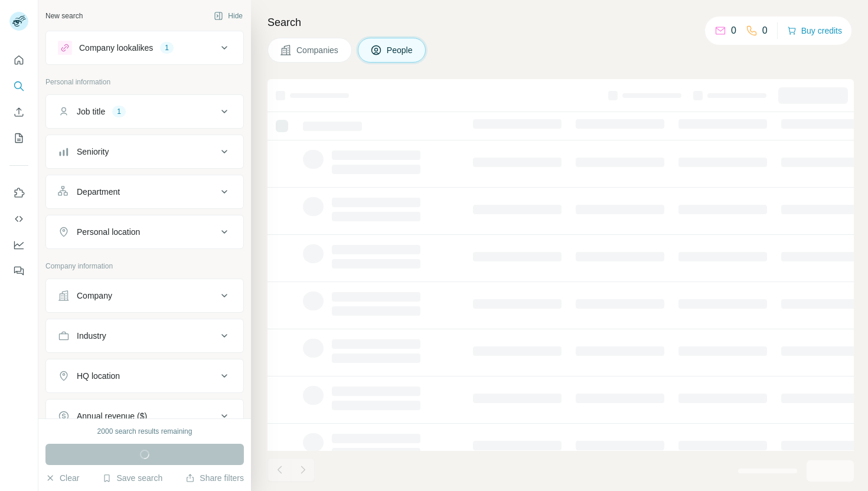  What do you see at coordinates (144, 111) in the screenshot?
I see `button: Job title1` at bounding box center [144, 111].